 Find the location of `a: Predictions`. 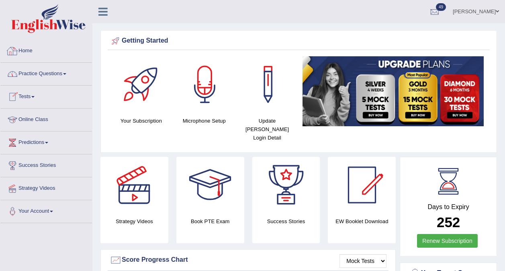

a: Predictions is located at coordinates (46, 141).